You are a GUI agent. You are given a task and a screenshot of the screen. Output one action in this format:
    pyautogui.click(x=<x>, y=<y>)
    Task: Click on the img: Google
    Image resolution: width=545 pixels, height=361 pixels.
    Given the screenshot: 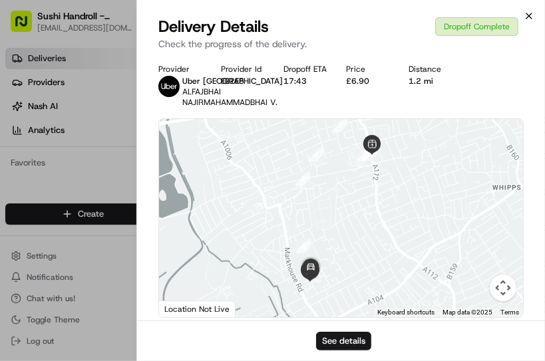 What is the action you would take?
    pyautogui.click(x=184, y=309)
    